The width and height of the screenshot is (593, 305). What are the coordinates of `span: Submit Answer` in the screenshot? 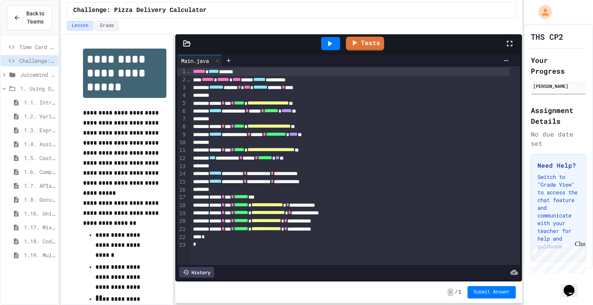 It's located at (491, 292).